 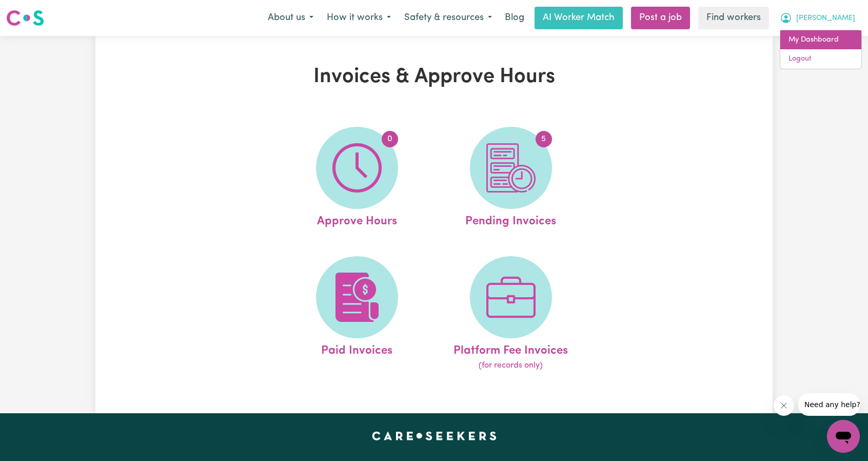 I want to click on a: Find workers, so click(x=733, y=18).